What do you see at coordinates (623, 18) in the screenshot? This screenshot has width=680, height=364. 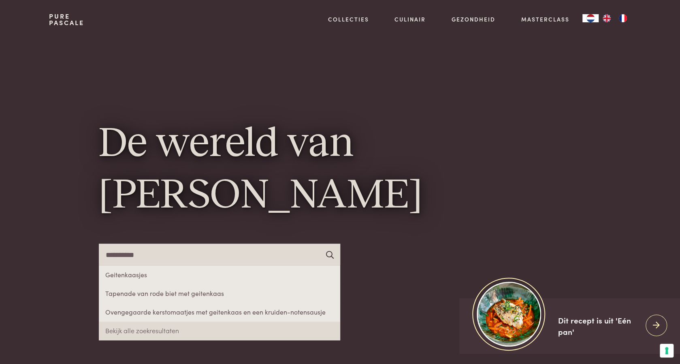 I see `a: FR` at bounding box center [623, 18].